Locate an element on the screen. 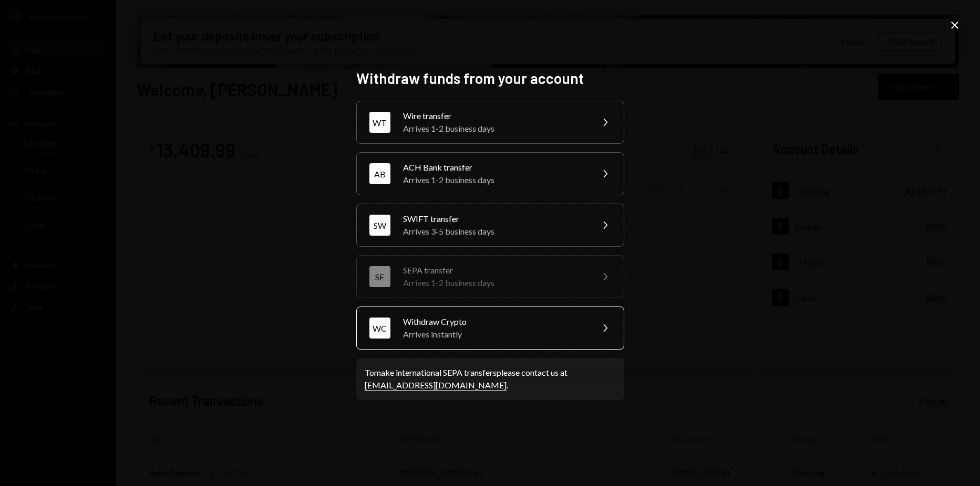 Image resolution: width=980 pixels, height=486 pixels. button: ABACH Bank transferArrives 1-2 business days is located at coordinates (490, 173).